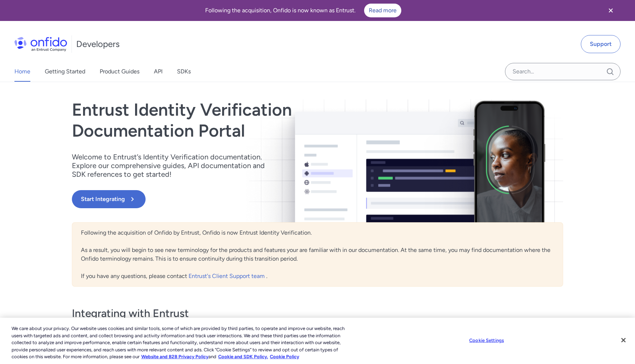 The width and height of the screenshot is (635, 364). Describe the element at coordinates (244, 199) in the screenshot. I see `a: Start Integrating` at that location.